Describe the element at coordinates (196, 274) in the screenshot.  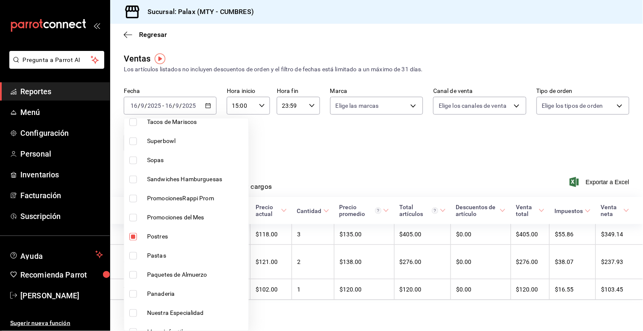
I see `span: Paquetes de Almuerzo` at that location.